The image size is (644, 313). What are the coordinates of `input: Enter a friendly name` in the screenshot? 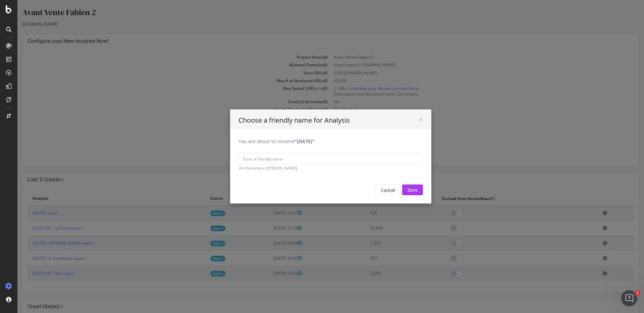 It's located at (313, 159).